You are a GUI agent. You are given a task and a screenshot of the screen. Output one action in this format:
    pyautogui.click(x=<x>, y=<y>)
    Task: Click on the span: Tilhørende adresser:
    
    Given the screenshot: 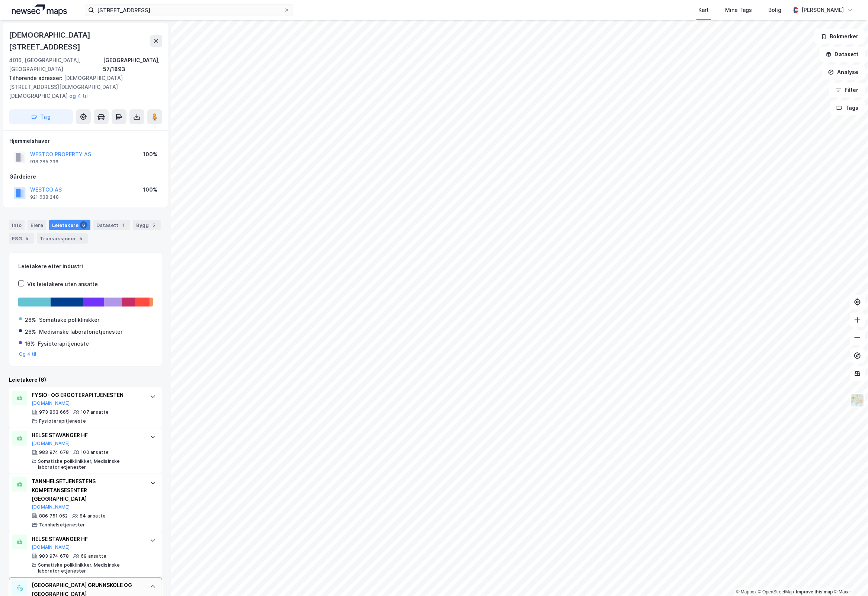 What is the action you would take?
    pyautogui.click(x=37, y=78)
    